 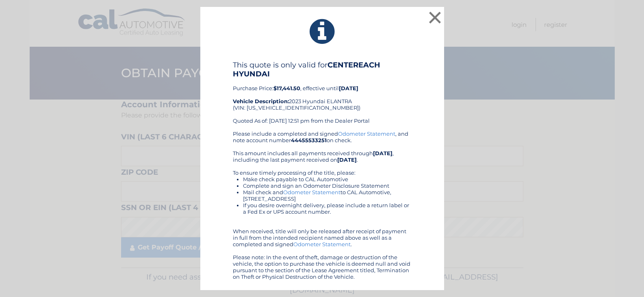 What do you see at coordinates (327, 179) in the screenshot?
I see `li: Make check payable to CAL Automotive` at bounding box center [327, 179].